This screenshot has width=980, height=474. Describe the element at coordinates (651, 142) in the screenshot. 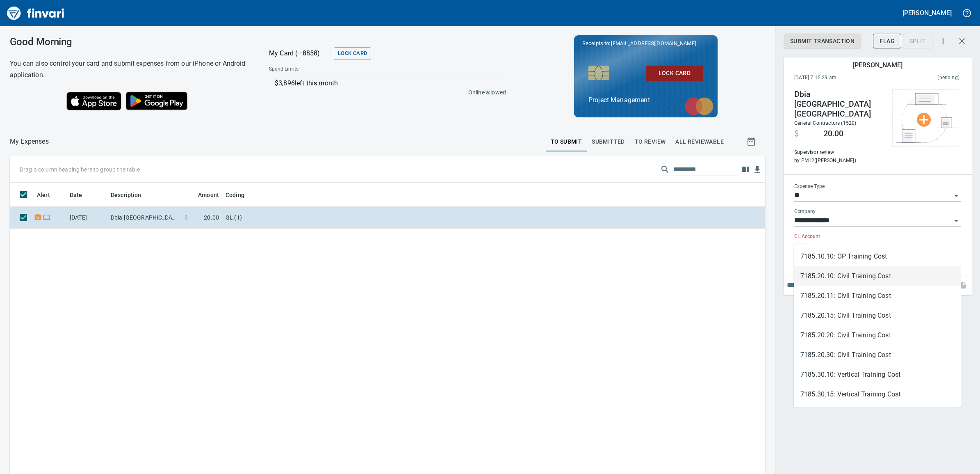

I see `span: To Review` at that location.